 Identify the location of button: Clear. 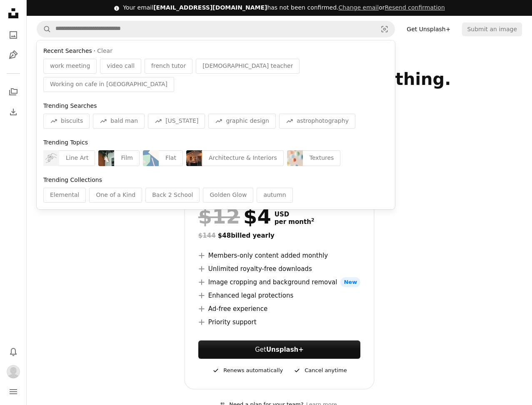
(104, 51).